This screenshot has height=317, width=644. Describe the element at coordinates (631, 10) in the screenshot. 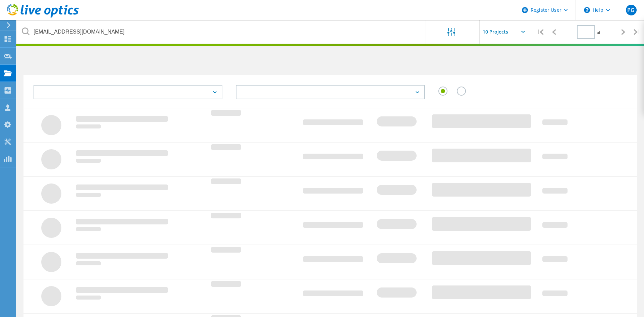

I see `span: PG` at that location.